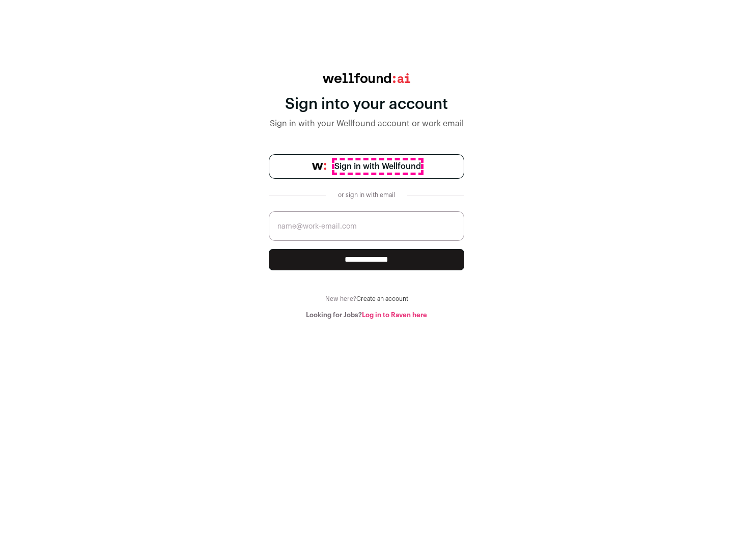 The width and height of the screenshot is (733, 560). Describe the element at coordinates (367, 124) in the screenshot. I see `div: Sign in with your Wellfound account or work email` at that location.